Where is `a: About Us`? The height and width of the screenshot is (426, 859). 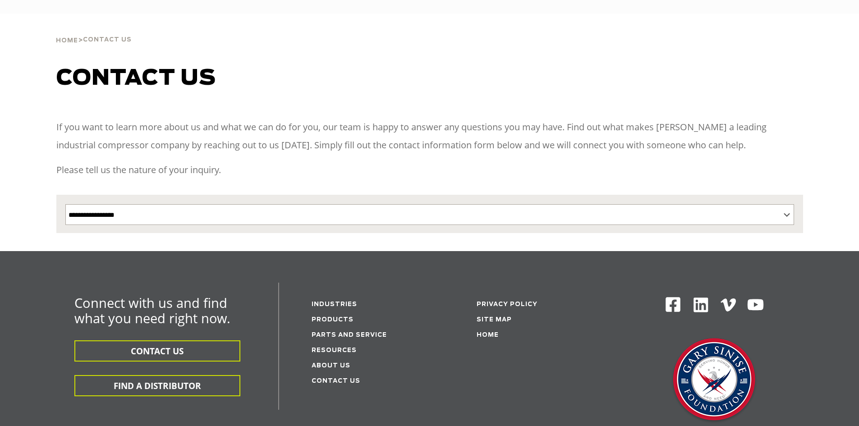
a: About Us is located at coordinates (331, 366).